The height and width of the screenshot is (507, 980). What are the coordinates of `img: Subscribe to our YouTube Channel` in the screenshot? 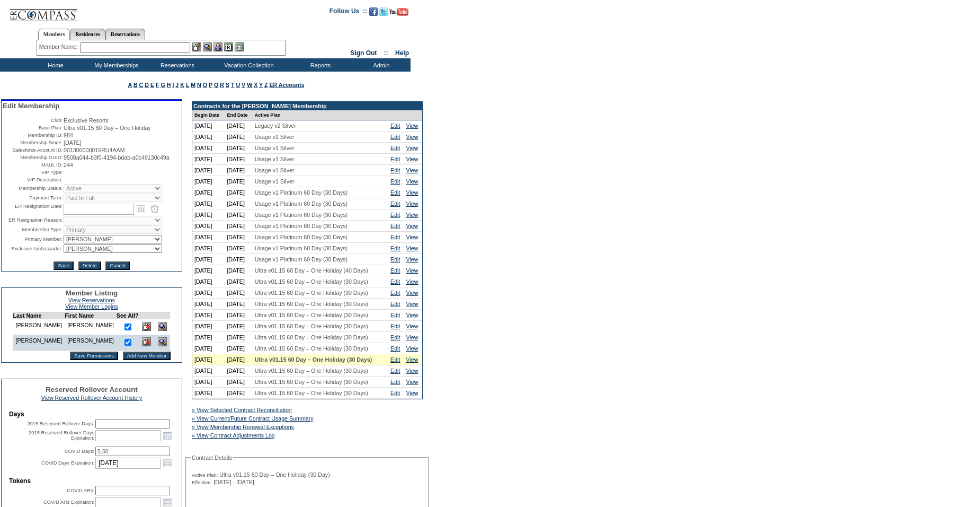 It's located at (399, 12).